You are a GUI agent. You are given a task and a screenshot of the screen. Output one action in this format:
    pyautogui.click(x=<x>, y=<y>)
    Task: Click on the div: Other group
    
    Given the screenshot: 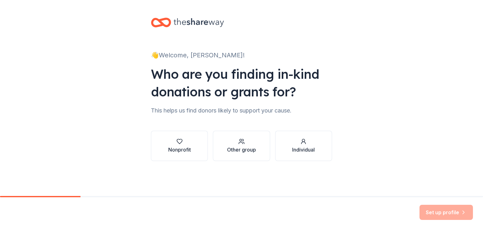 What is the action you would take?
    pyautogui.click(x=241, y=149)
    